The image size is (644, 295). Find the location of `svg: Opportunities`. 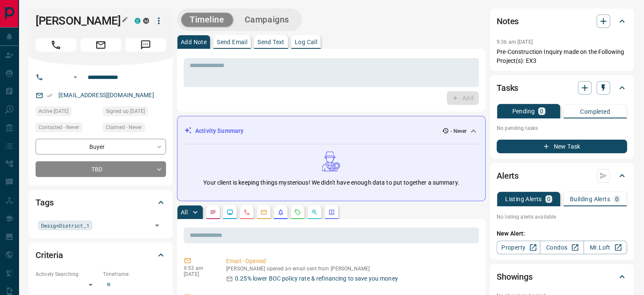

svg: Opportunities is located at coordinates (315, 212).